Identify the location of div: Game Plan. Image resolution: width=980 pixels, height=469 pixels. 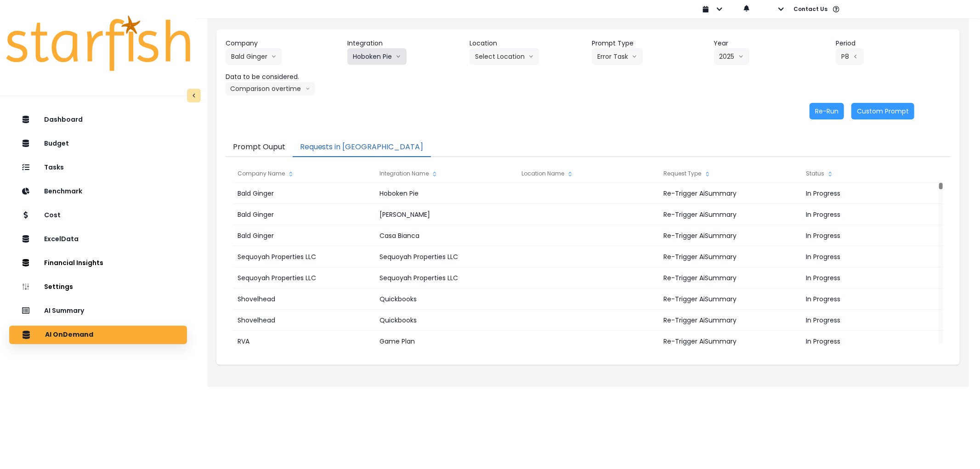
(445, 341).